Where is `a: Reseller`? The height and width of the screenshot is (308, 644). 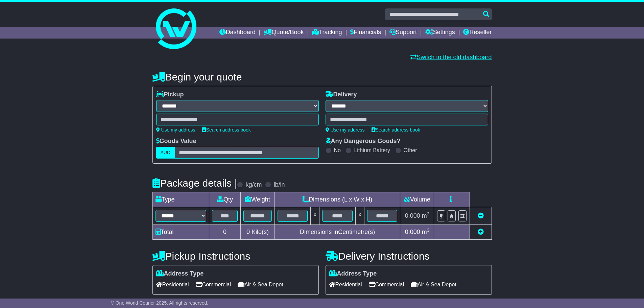 a: Reseller is located at coordinates (477, 33).